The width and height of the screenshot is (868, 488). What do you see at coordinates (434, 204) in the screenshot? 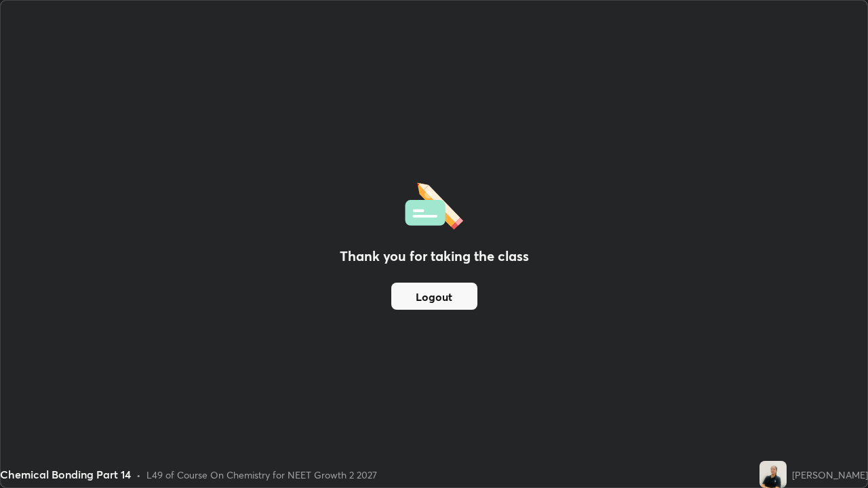
I see `img: offlineFeedback.1438e8b3.svg` at bounding box center [434, 204].